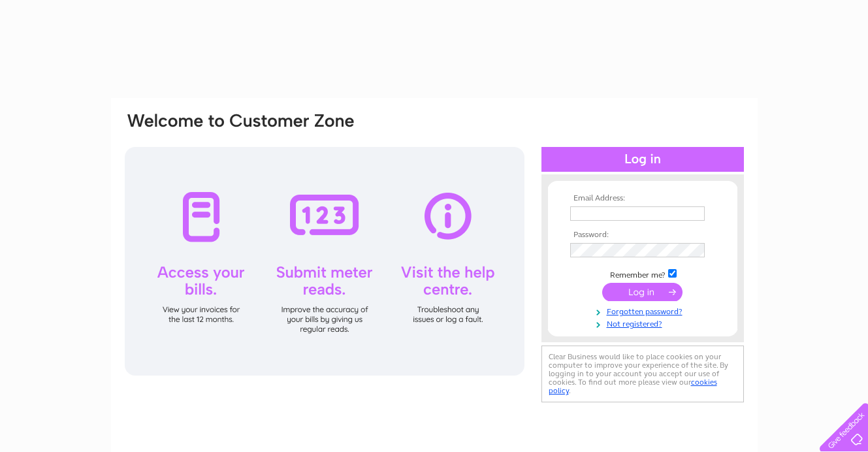  What do you see at coordinates (644, 323) in the screenshot?
I see `a: Not registered?` at bounding box center [644, 323].